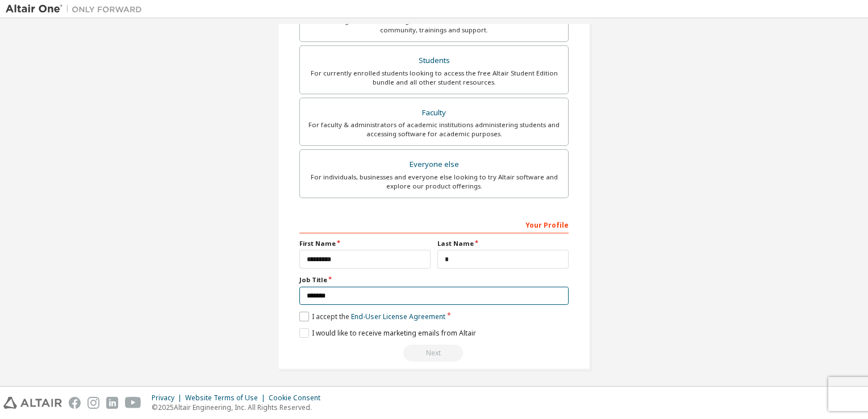 This screenshot has height=419, width=868. I want to click on div: For existing customers looking to access software downloads, HPC resources, community, trainings ..., so click(434, 25).